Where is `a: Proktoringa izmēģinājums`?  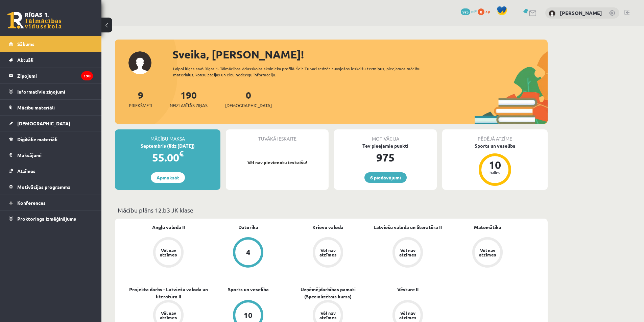 a: Proktoringa izmēģinājums is located at coordinates (51, 219).